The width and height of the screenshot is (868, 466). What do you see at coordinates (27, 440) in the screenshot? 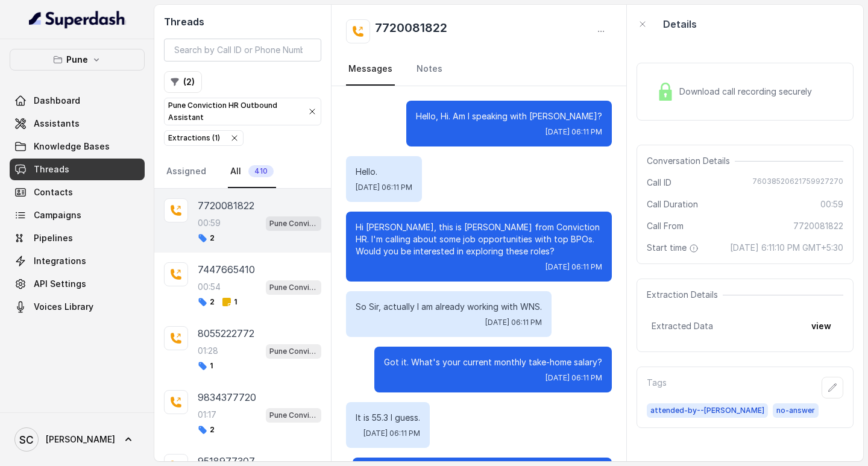
I see `text: SC` at bounding box center [27, 440].